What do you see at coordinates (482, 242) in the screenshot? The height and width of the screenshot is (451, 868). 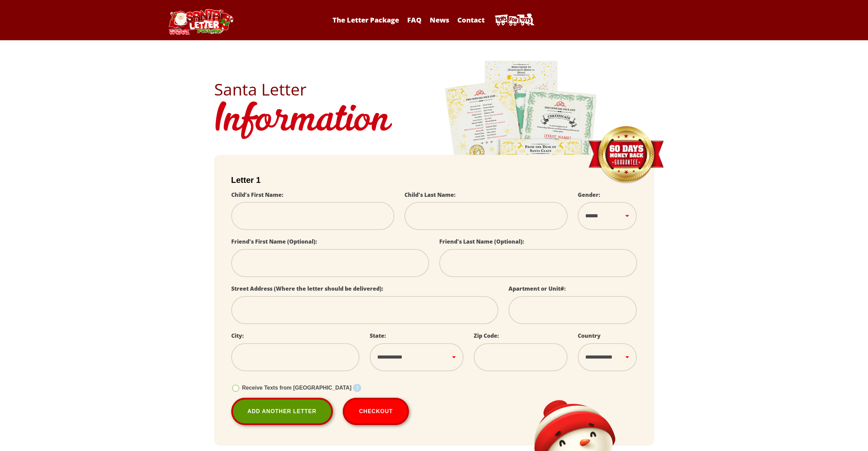 I see `label: Friend's Last Name (Optional):` at bounding box center [482, 242].